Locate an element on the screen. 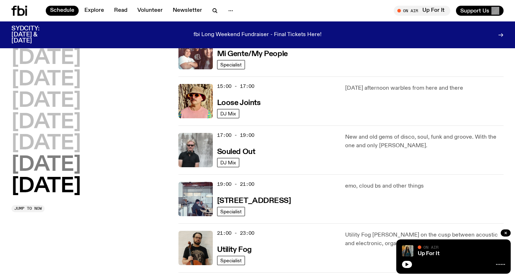 This screenshot has height=278, width=515. img: Ify - a Brown Skin girl with black braided twists, looking up to the side with her tongue stickin... is located at coordinates (408, 251).